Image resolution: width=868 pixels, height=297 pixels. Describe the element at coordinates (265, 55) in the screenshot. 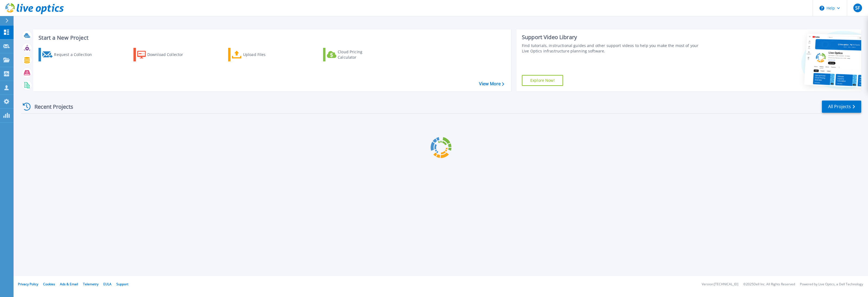

I see `div: Upload Files` at that location.